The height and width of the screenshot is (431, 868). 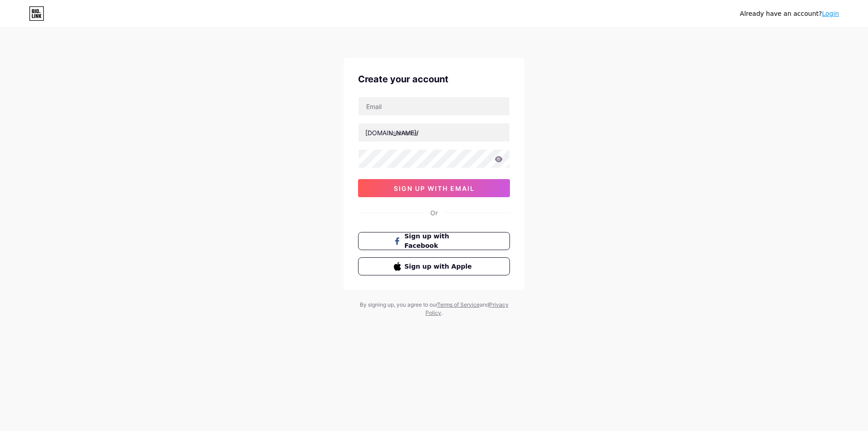 I want to click on span: Sign up with Facebook, so click(x=439, y=241).